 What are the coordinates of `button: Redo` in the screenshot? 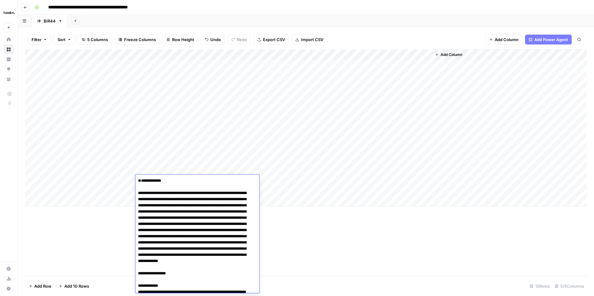 It's located at (239, 40).